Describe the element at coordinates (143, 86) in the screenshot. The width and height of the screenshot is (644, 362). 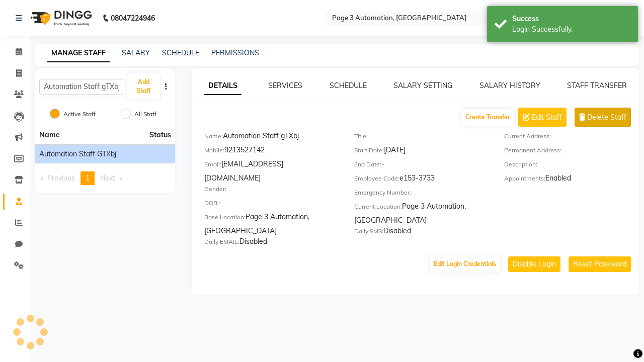
I see `button: Add Staff` at that location.